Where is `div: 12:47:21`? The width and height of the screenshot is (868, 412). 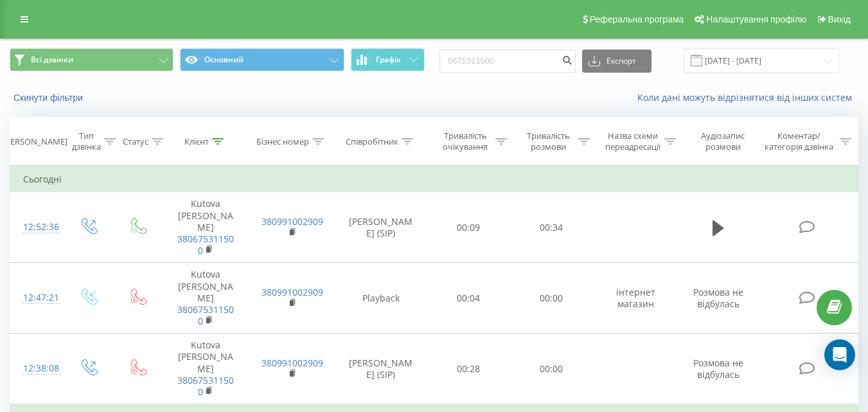
div: 12:47:21 is located at coordinates (36, 297).